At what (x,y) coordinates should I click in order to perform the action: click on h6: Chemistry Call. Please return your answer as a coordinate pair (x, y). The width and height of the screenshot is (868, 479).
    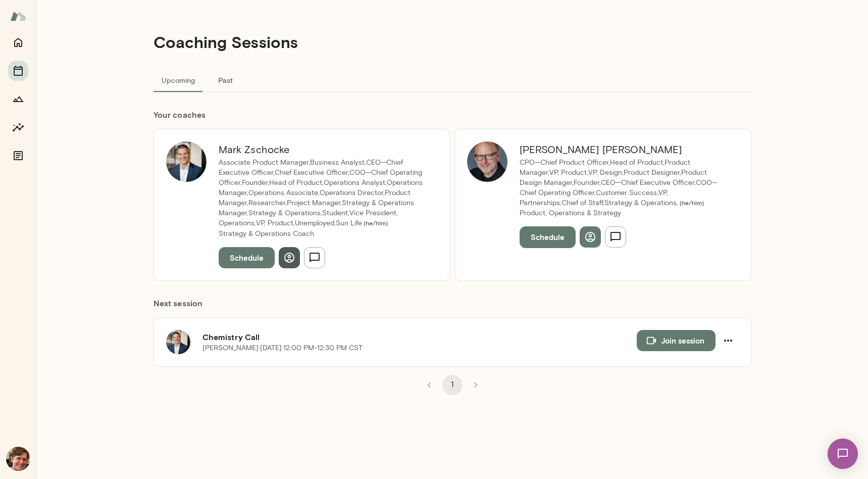
    Looking at the image, I should click on (420, 337).